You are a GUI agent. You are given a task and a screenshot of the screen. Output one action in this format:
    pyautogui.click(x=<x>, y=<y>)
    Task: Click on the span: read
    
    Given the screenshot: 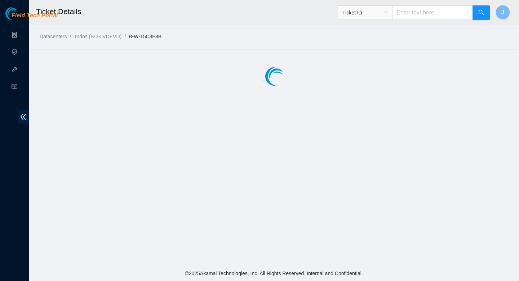 What is the action you would take?
    pyautogui.click(x=14, y=88)
    